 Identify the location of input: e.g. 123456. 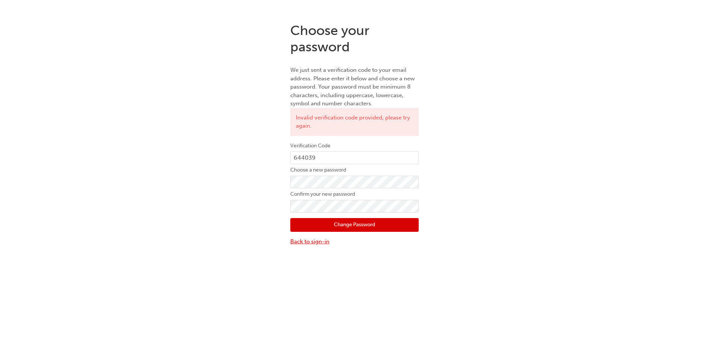
(354, 158).